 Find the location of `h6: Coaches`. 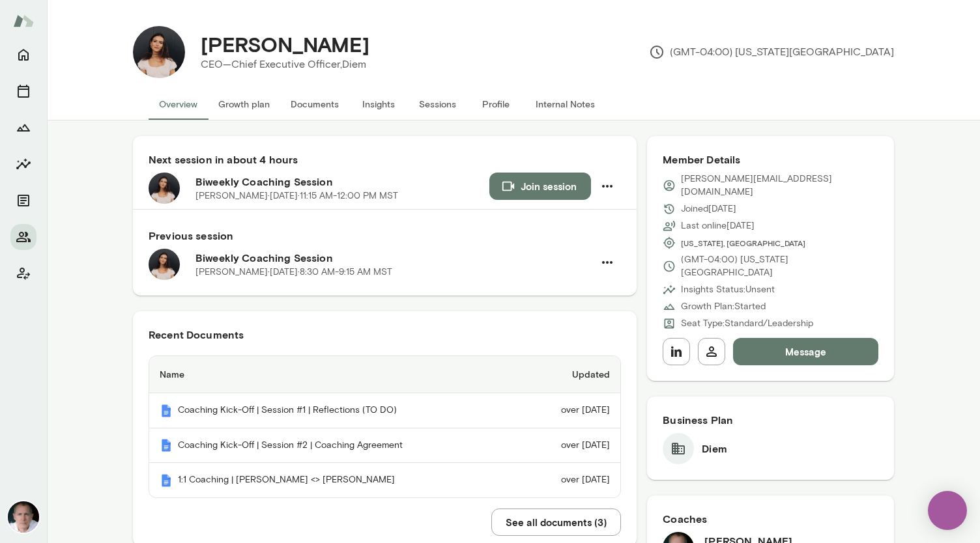

h6: Coaches is located at coordinates (771, 519).